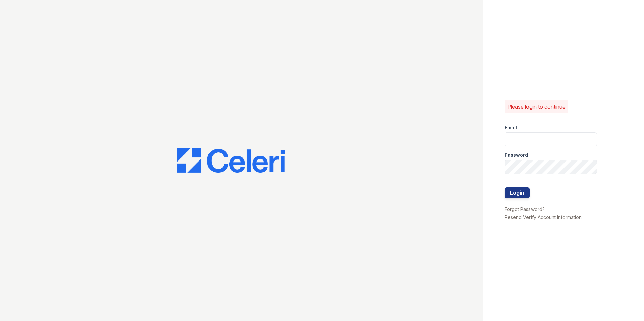 Image resolution: width=644 pixels, height=321 pixels. Describe the element at coordinates (231, 160) in the screenshot. I see `img: CE_Logo_Blue-a8612792a0a2168367f1c8372b55b34899dd931a85d93a1a3d3e32e68fde9ad4.png` at that location.